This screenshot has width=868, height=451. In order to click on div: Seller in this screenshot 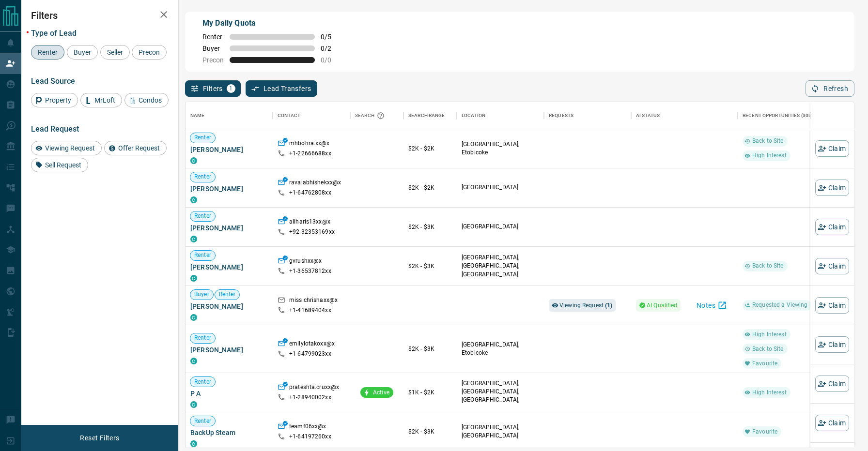, I will do `click(115, 53)`.